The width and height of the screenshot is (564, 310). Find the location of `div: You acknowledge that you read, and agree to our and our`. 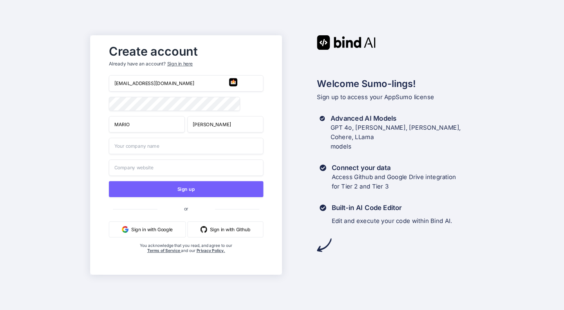

div: You acknowledge that you read, and agree to our and our is located at coordinates (186, 256).